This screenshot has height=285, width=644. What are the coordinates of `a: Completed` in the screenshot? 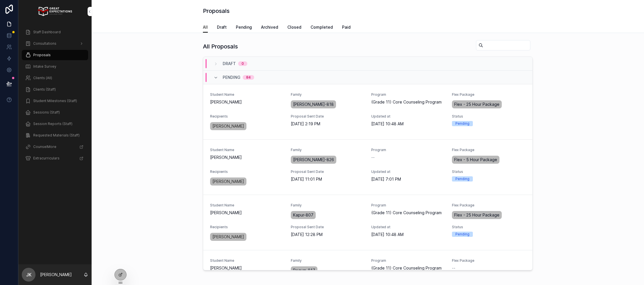 It's located at (321, 28).